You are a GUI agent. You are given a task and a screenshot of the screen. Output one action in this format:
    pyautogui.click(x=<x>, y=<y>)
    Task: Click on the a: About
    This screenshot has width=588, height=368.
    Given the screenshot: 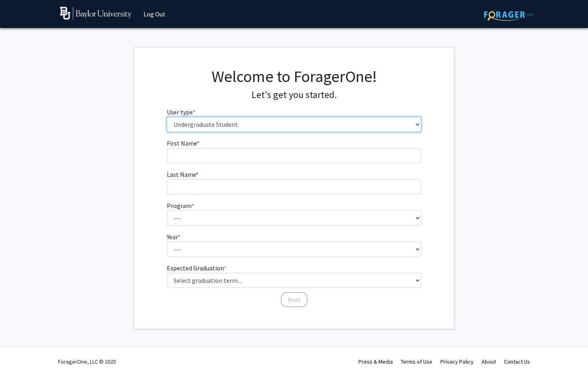 What is the action you would take?
    pyautogui.click(x=489, y=362)
    